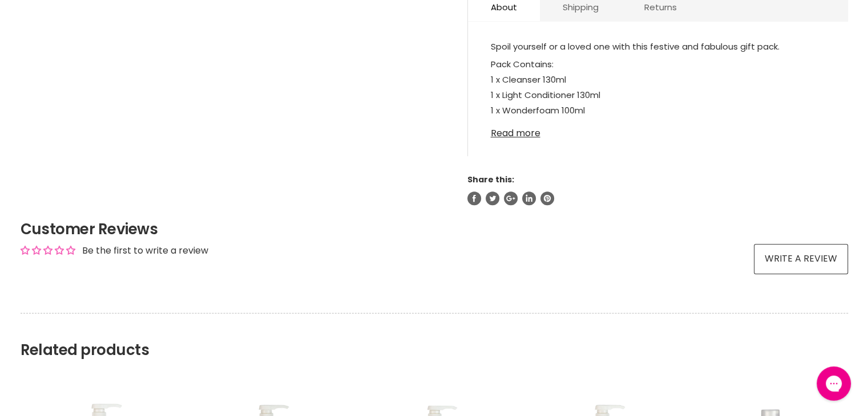 Image resolution: width=868 pixels, height=416 pixels. Describe the element at coordinates (658, 48) in the screenshot. I see `p: Spoil yourself or a loved one with this festive and fabulous gift pack.` at that location.